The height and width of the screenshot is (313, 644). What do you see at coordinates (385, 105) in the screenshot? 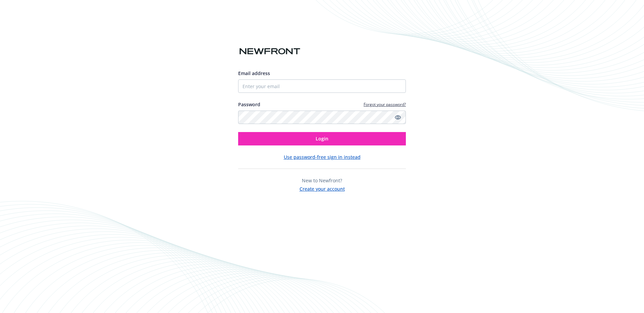
I see `a: Forgot your password?` at bounding box center [385, 105].